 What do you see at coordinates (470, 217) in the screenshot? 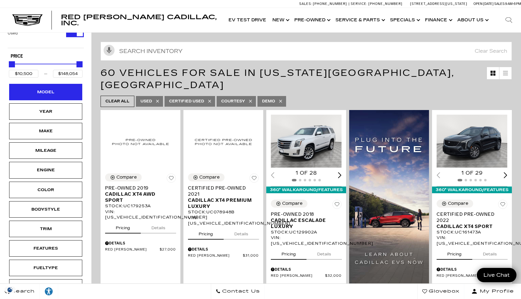
I see `span: Certified Pre-Owned 2022` at bounding box center [470, 217].